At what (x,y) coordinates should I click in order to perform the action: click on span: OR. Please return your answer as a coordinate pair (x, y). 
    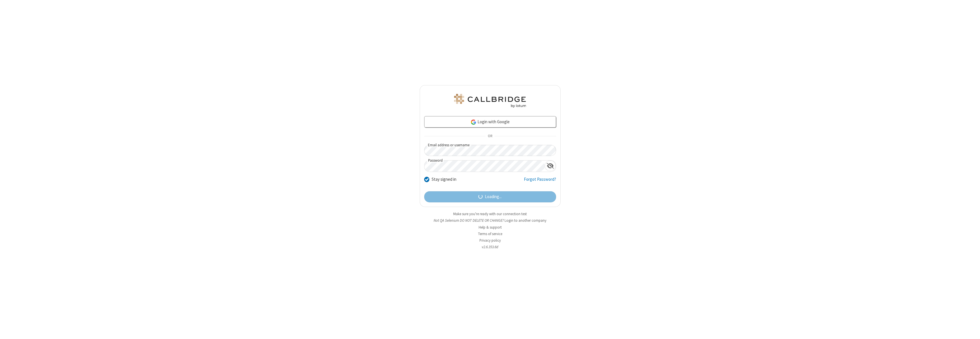
    Looking at the image, I should click on (490, 137).